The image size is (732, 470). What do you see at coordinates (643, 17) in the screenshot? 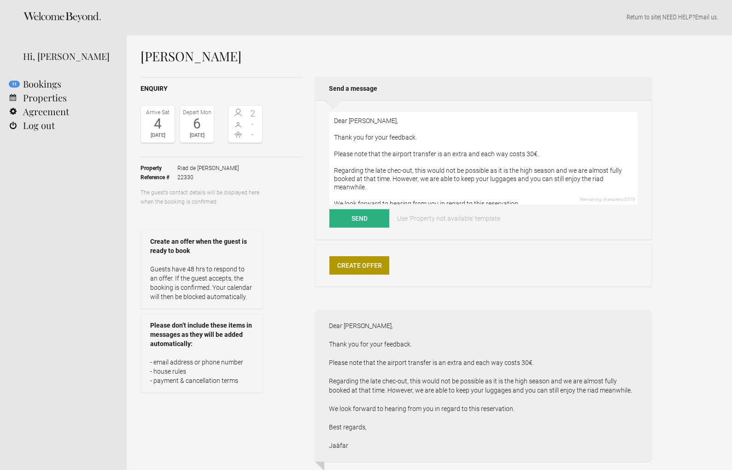
I see `a: Return to site` at bounding box center [643, 17].